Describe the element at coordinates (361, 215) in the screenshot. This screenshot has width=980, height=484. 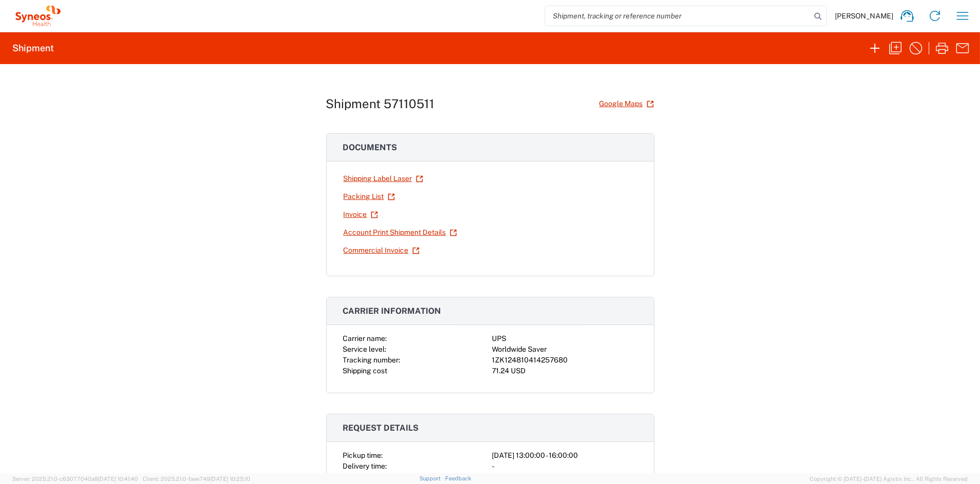
I see `a: Invoice` at that location.